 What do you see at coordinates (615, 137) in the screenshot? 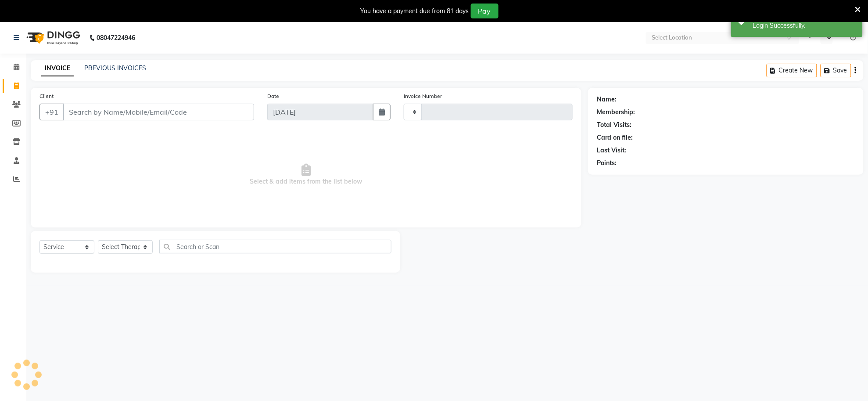
I see `div: Card on file:` at bounding box center [615, 137].